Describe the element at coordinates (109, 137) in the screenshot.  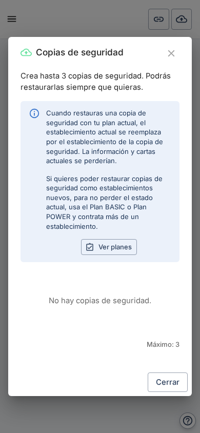
I see `p: Cuando restauras una copia de seguridad con tu plan actual, el establecimiento actual se reemplaz...` at that location.